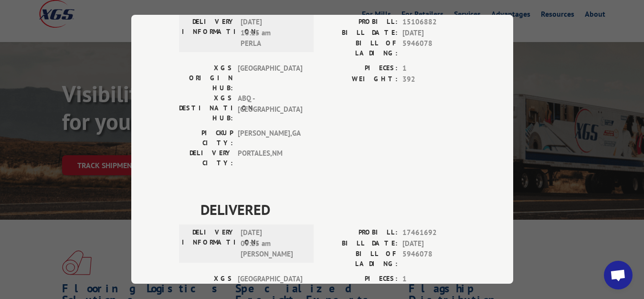  I want to click on label: XGS ORIGIN HUB:, so click(206, 78).